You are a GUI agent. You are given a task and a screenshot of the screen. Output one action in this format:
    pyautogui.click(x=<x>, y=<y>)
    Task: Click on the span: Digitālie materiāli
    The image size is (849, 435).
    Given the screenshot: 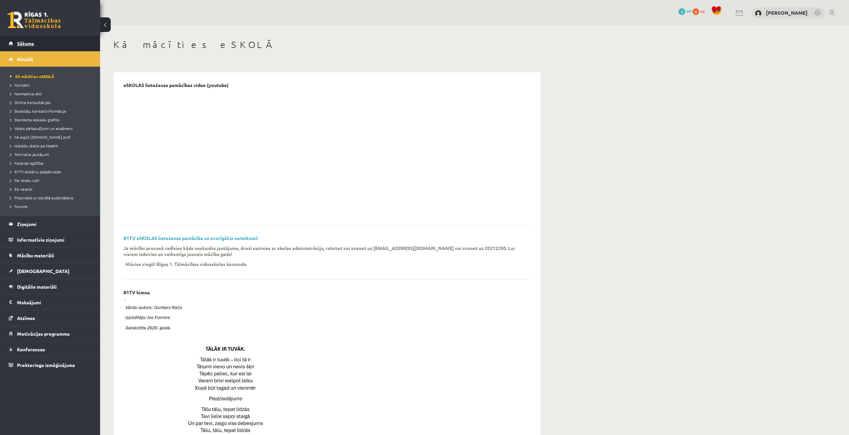 What is the action you would take?
    pyautogui.click(x=37, y=287)
    